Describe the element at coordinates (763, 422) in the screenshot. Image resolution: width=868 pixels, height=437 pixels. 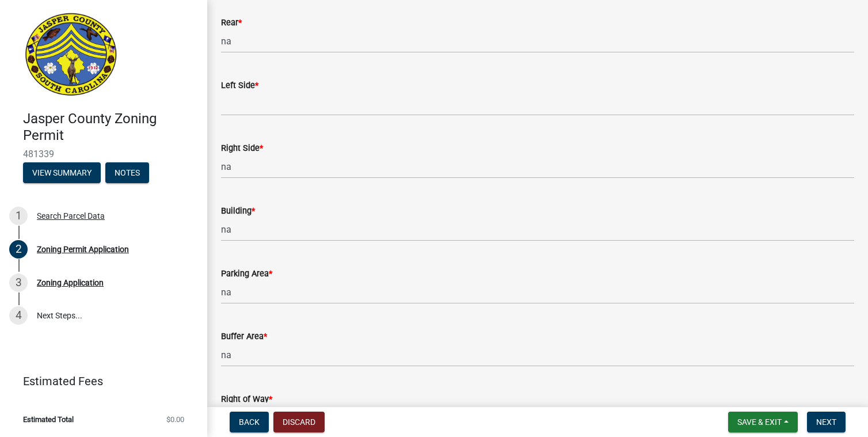
I see `button: Save & Exit` at that location.